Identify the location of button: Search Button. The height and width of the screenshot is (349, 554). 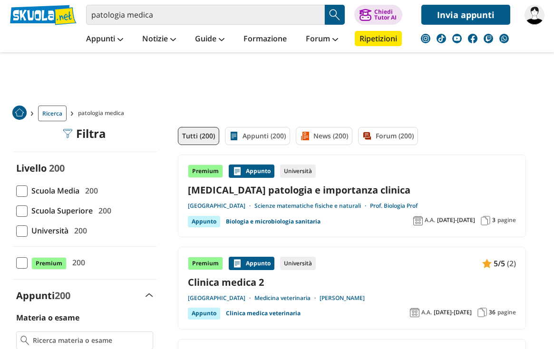
(335, 15).